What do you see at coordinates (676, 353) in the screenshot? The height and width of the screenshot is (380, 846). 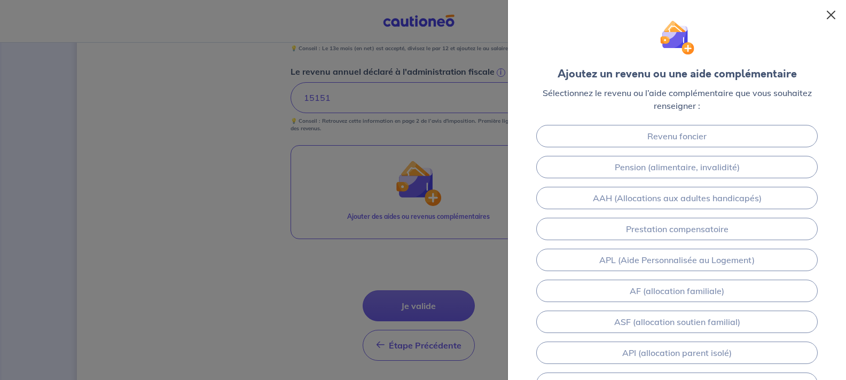 I see `a: API (allocation parent isolé)` at bounding box center [676, 353].